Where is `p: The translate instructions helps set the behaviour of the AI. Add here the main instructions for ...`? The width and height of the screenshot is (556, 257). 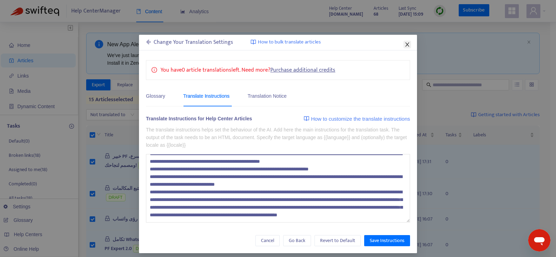
p: The translate instructions helps set the behaviour of the AI. Add here the main instructions for ... is located at coordinates (278, 137).